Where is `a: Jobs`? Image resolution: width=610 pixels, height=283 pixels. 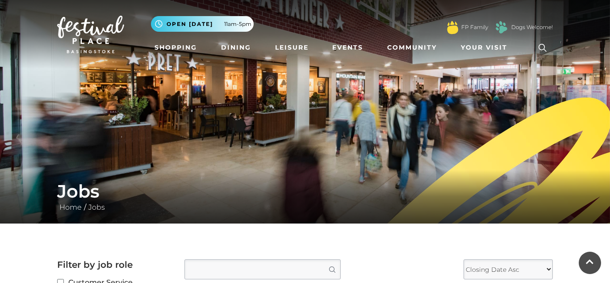
a: Jobs is located at coordinates (96, 207).